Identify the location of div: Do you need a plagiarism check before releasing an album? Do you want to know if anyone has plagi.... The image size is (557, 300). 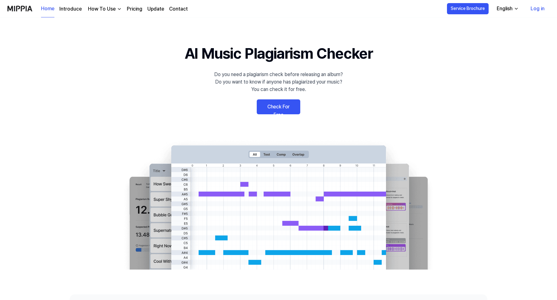
(279, 82).